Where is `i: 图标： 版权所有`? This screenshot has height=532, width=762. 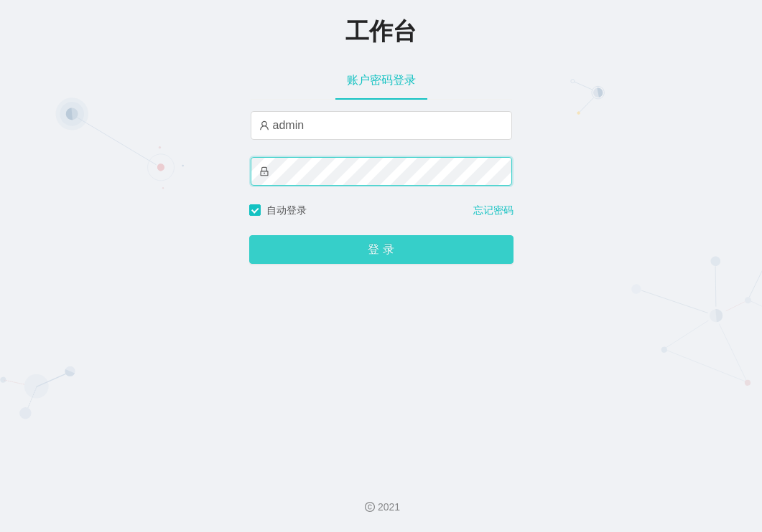 i: 图标： 版权所有 is located at coordinates (370, 507).